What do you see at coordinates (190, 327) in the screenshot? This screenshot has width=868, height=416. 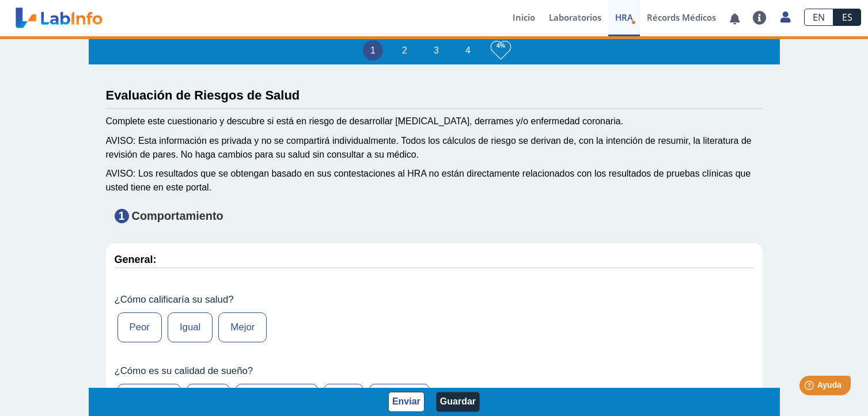 I see `label: Igual` at bounding box center [190, 327].